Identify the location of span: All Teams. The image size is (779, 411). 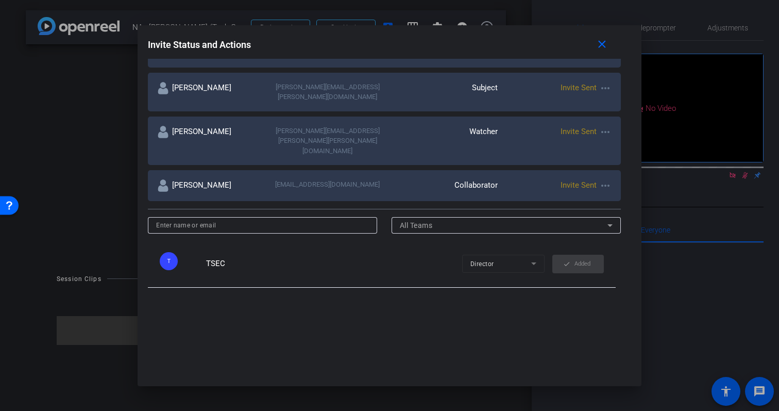
(416, 225).